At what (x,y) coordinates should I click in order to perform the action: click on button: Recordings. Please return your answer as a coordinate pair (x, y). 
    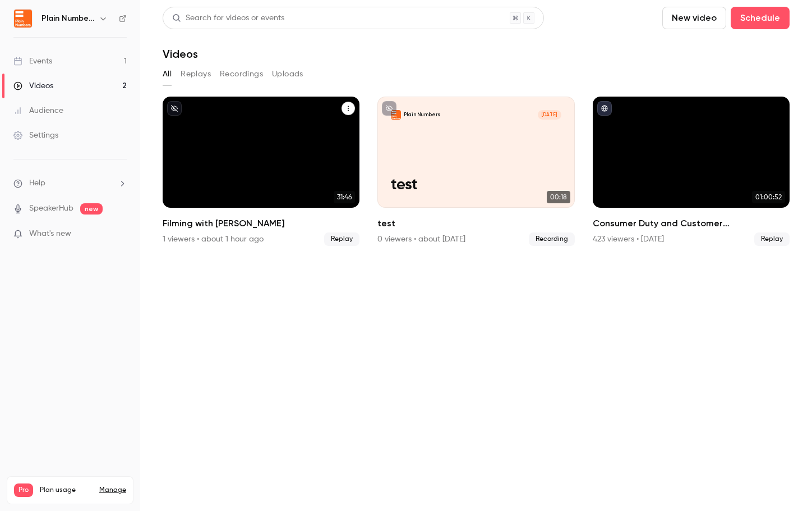
    Looking at the image, I should click on (242, 74).